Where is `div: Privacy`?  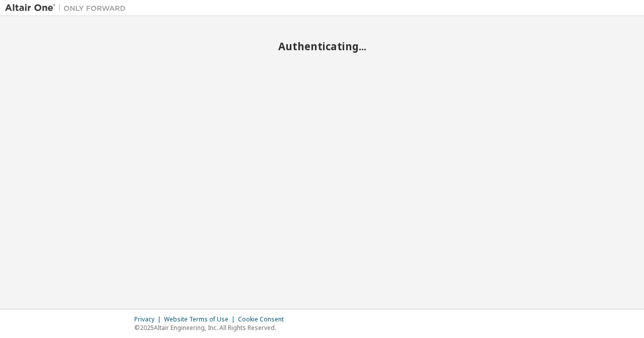 div: Privacy is located at coordinates (149, 320).